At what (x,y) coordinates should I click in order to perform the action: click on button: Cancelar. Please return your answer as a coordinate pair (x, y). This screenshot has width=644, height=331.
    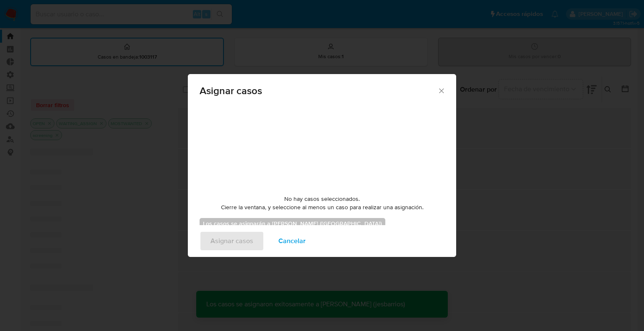
    Looking at the image, I should click on (292, 241).